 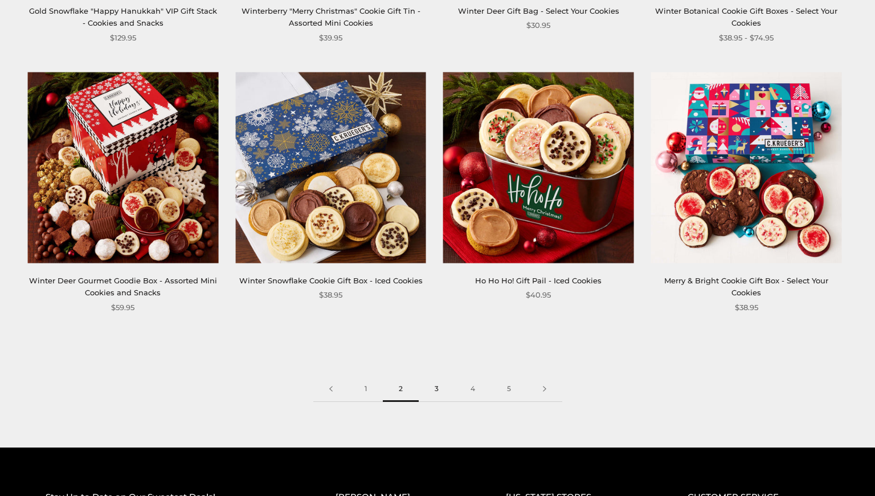 I want to click on a: 5, so click(x=509, y=389).